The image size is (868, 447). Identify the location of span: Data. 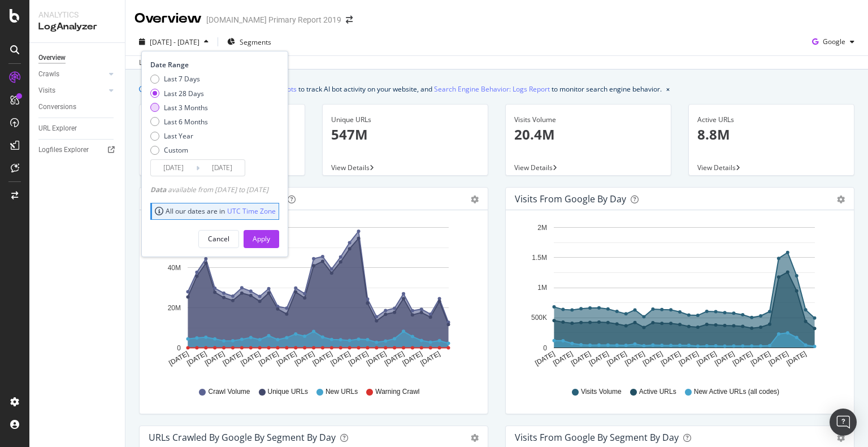
(159, 189).